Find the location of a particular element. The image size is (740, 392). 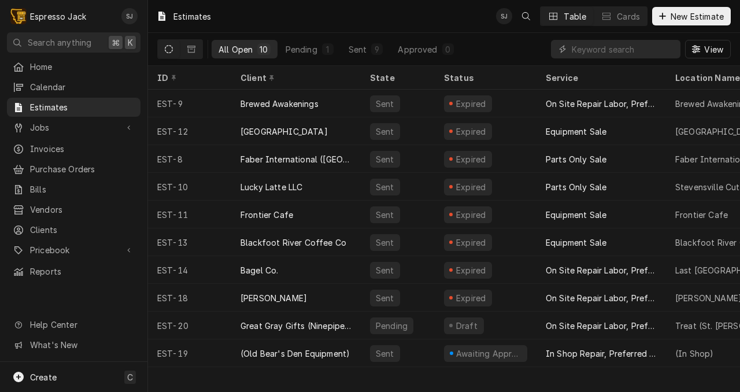

span: Pricebook is located at coordinates (73, 250).